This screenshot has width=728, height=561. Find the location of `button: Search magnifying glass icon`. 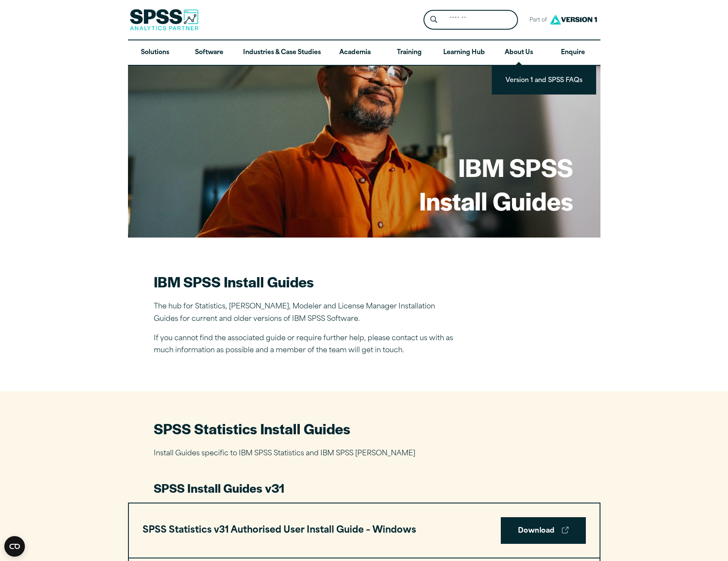

button: Search magnifying glass icon is located at coordinates (434, 19).